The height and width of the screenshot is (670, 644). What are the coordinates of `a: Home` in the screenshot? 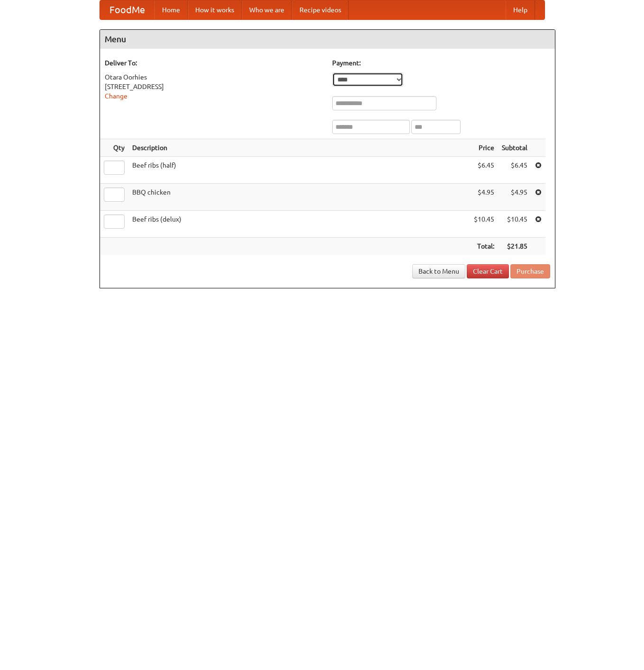 It's located at (171, 10).